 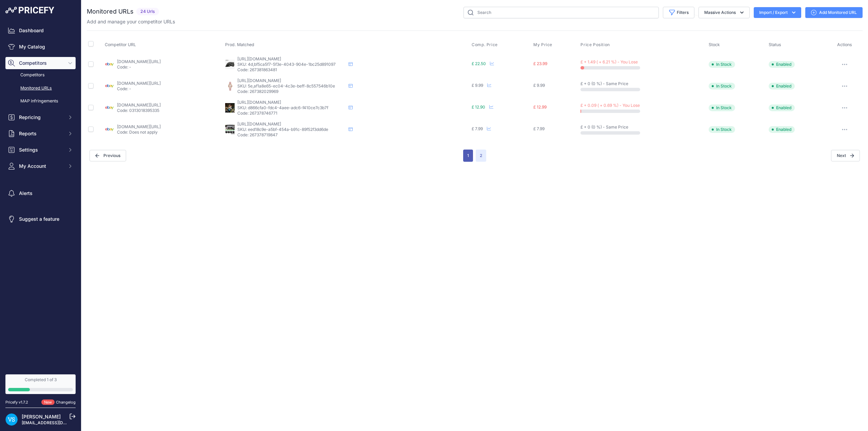 I want to click on a: Suggest a feature, so click(x=41, y=219).